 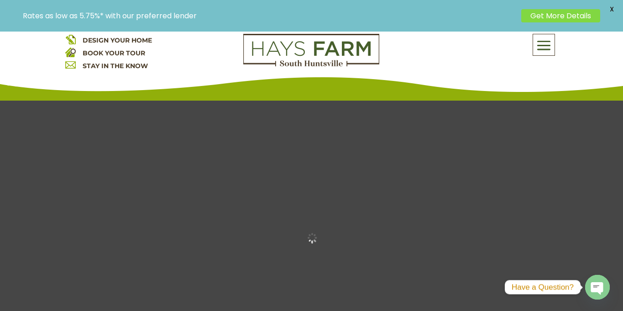 What do you see at coordinates (311, 50) in the screenshot?
I see `img: Logo` at bounding box center [311, 50].